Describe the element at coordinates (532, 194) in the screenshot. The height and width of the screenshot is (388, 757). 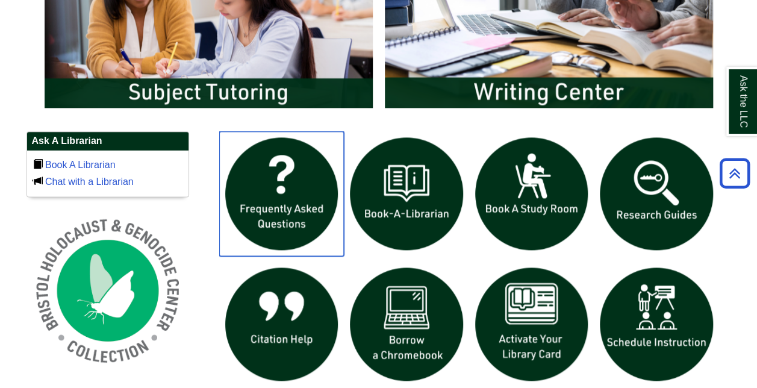
I see `img: book a study room icon links to book a study room web page` at that location.